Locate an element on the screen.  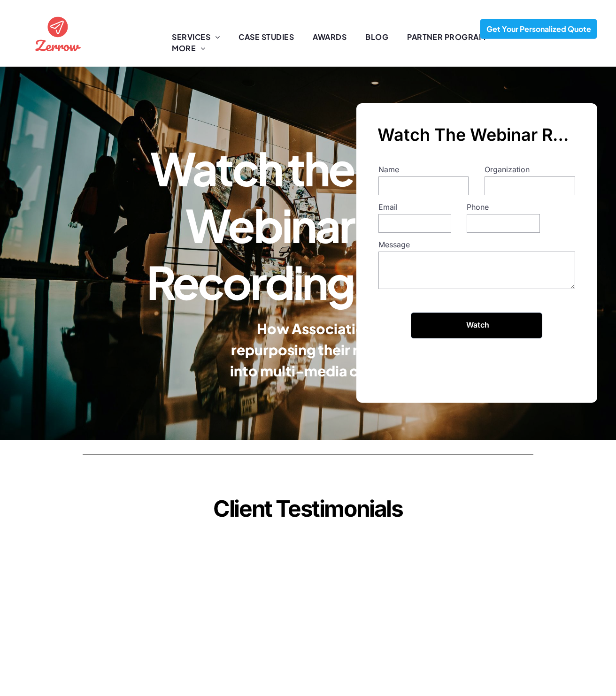
span: Get Your Personalized Quote is located at coordinates (539, 29).